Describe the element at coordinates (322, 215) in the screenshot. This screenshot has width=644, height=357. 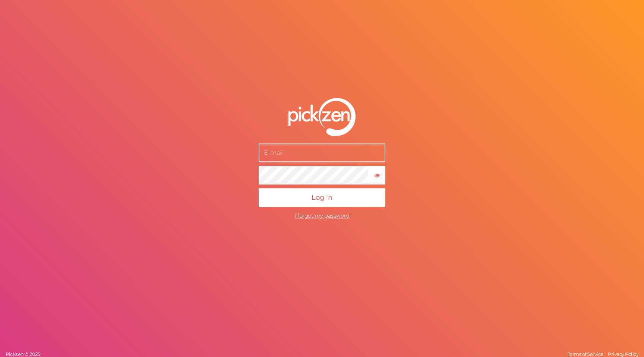
I see `a: I forgot my password` at that location.